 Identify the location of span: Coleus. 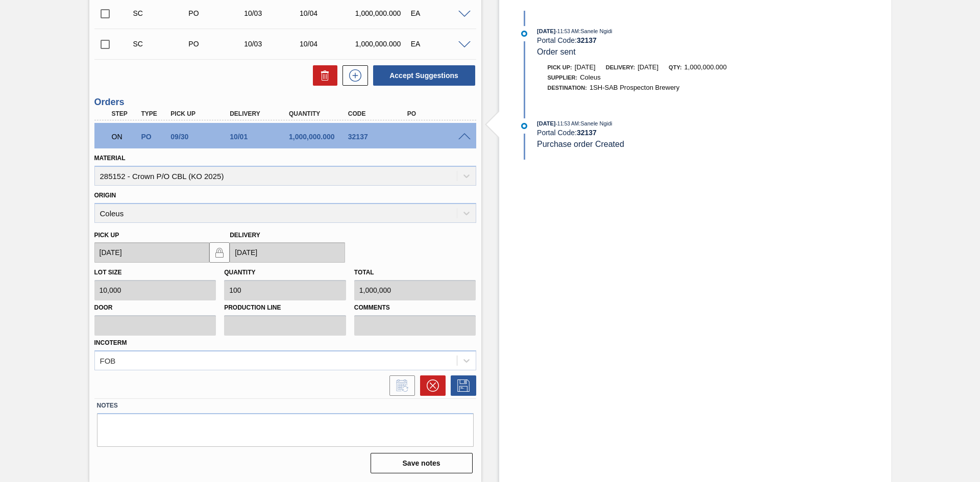
(590, 77).